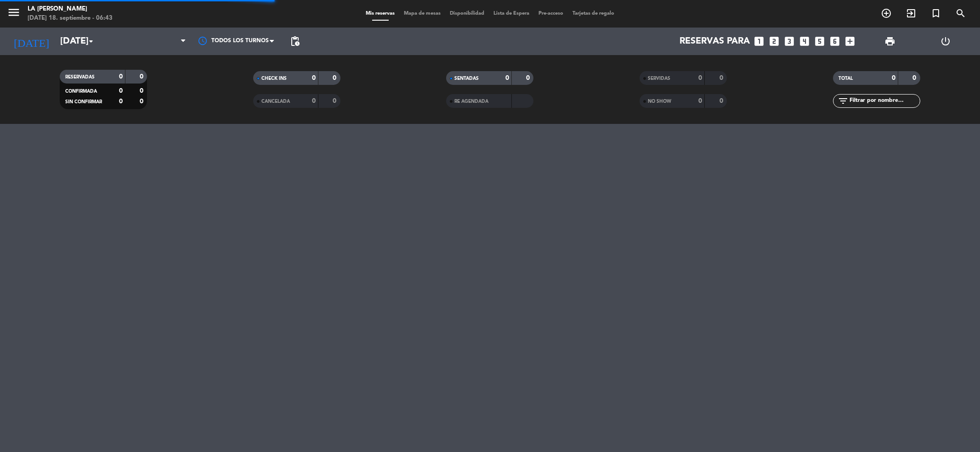 The height and width of the screenshot is (452, 980). I want to click on i: exit_to_app, so click(911, 13).